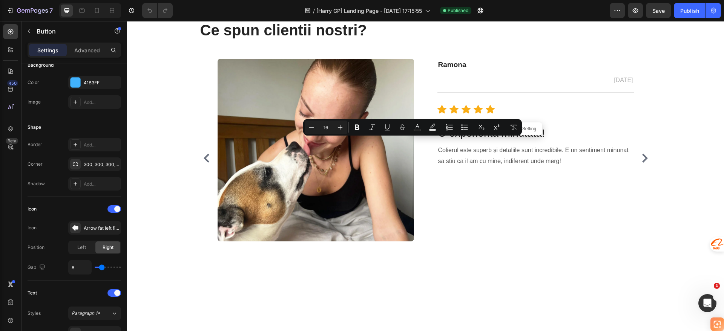  I want to click on button: Paragraph 1*, so click(95, 314).